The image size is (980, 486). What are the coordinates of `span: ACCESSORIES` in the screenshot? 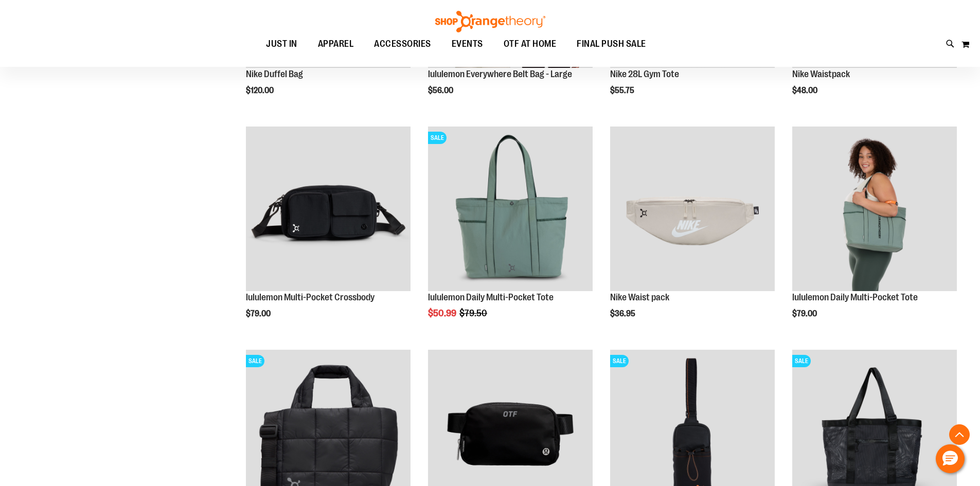 It's located at (402, 43).